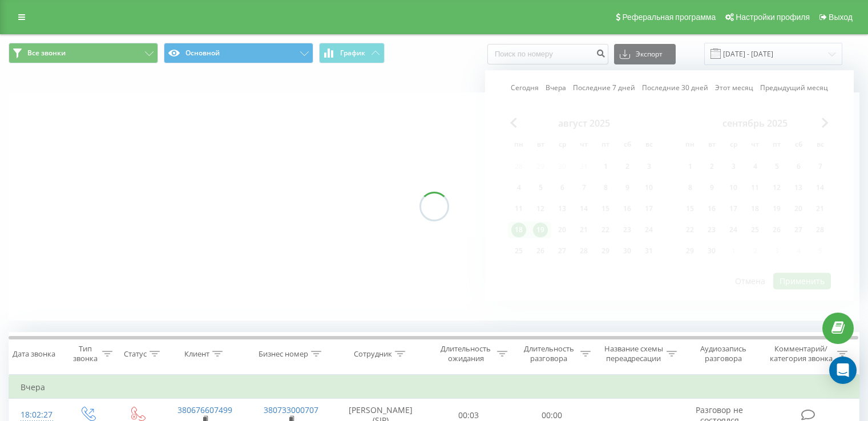 Image resolution: width=868 pixels, height=421 pixels. I want to click on div: Статус, so click(135, 354).